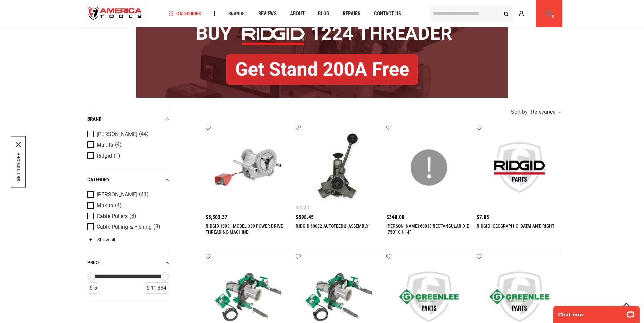 The height and width of the screenshot is (323, 644). I want to click on a: Ridgid (1), so click(128, 156).